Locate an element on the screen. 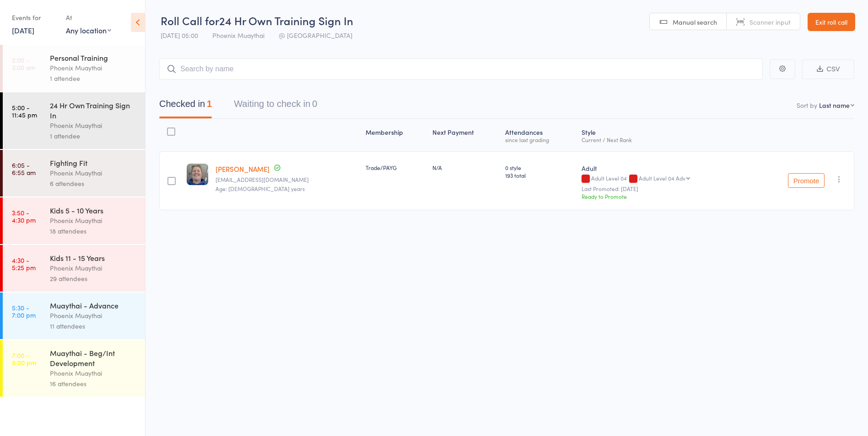 This screenshot has width=868, height=436. input: Search by name is located at coordinates (461, 69).